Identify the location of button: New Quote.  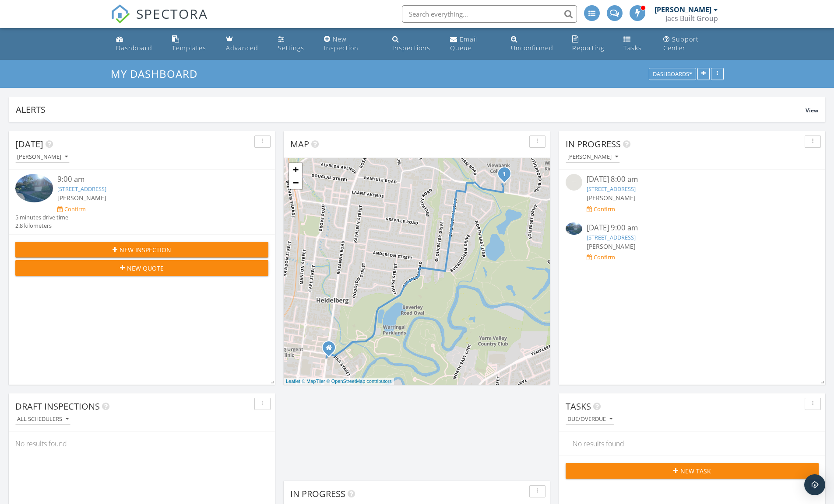
(142, 268).